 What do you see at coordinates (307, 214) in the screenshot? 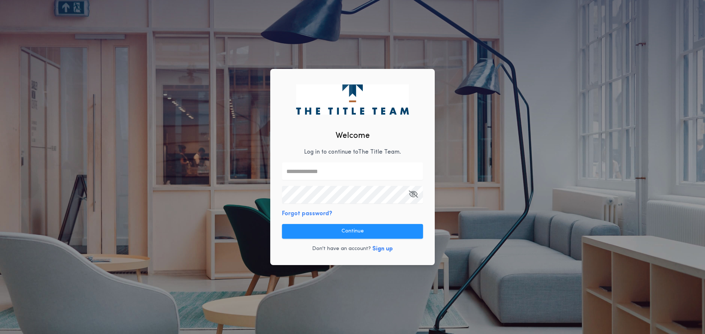
I see `button: Forgot password?` at bounding box center [307, 214].